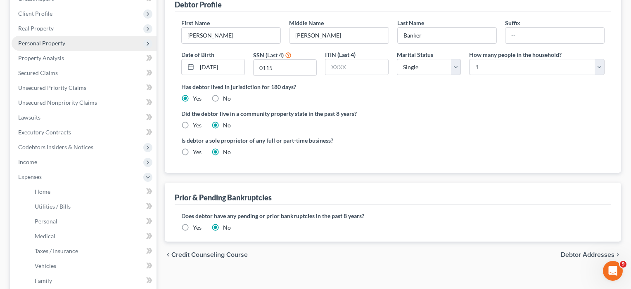  What do you see at coordinates (285, 140) in the screenshot?
I see `label: Is debtor a sole proprietor of any full or part-time business?` at bounding box center [285, 140].